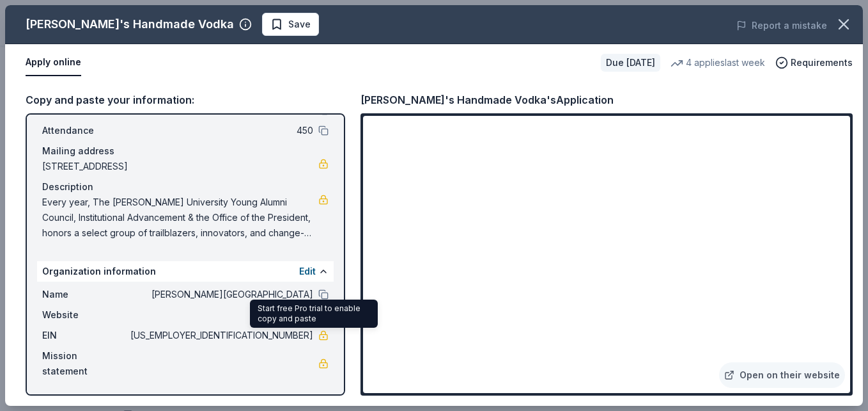 The height and width of the screenshot is (411, 868). Describe the element at coordinates (814, 62) in the screenshot. I see `button: Requirements` at that location.